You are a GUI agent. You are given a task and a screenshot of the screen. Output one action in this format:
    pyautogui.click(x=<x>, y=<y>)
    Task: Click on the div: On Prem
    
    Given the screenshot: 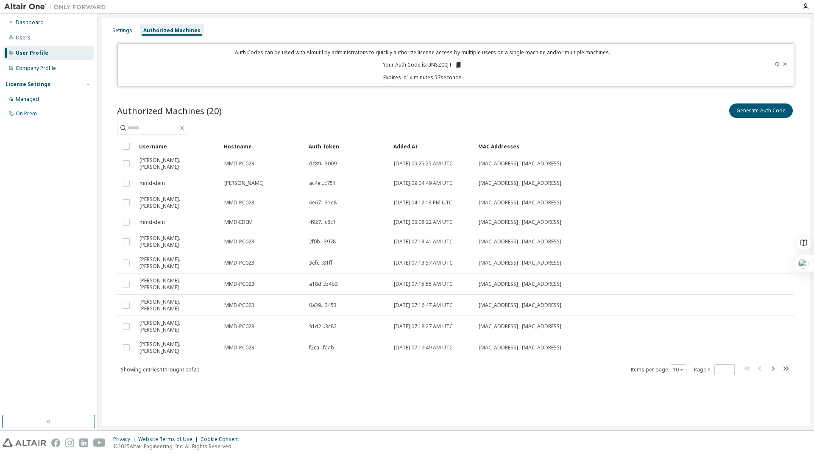 What is the action you would take?
    pyautogui.click(x=26, y=114)
    